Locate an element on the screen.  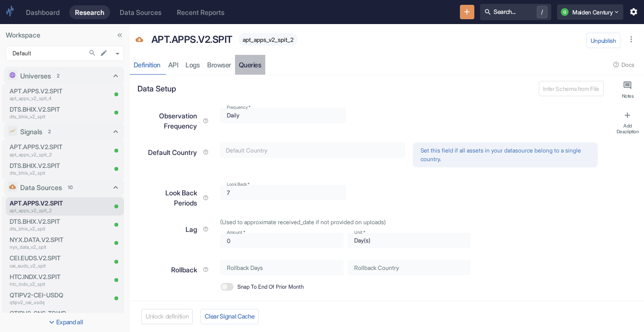
p: htc_indx_v2_spit is located at coordinates (58, 284).